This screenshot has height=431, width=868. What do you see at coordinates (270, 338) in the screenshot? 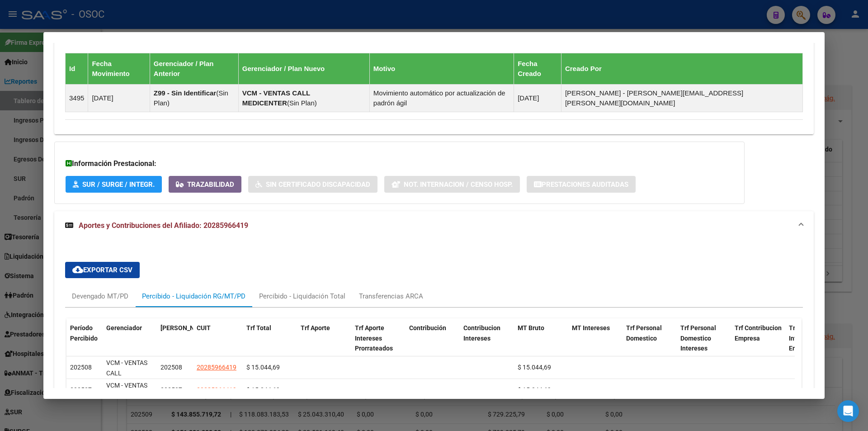
I see `datatable-header-cell: Trf Total` at bounding box center [270, 338].